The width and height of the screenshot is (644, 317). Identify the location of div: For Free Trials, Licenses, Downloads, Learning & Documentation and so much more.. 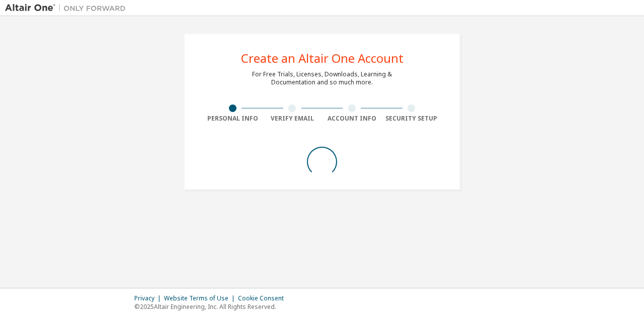
(322, 78).